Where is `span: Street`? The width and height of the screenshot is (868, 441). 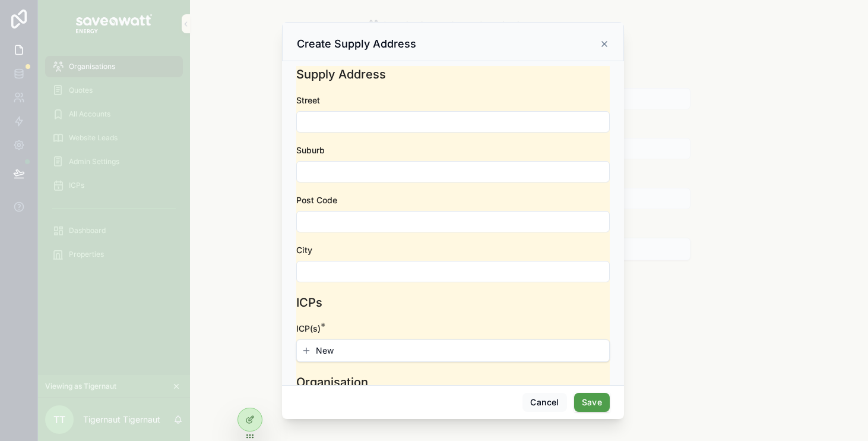 span: Street is located at coordinates (308, 100).